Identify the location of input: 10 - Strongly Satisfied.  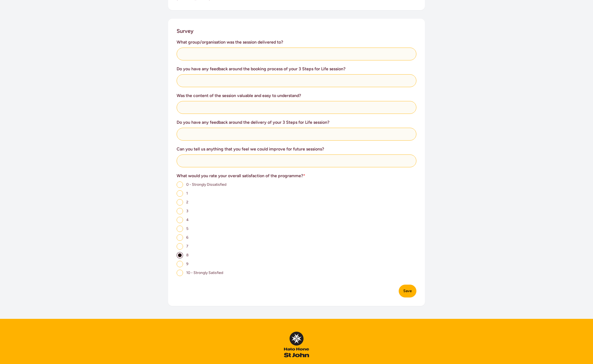
(180, 273).